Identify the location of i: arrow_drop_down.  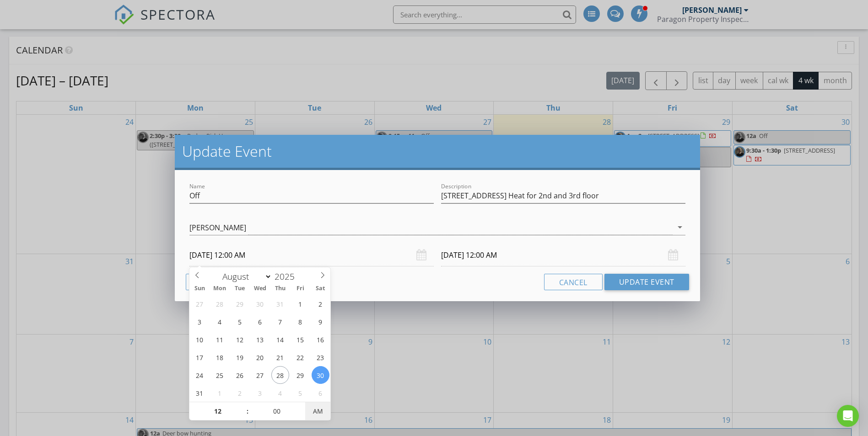
(679, 227).